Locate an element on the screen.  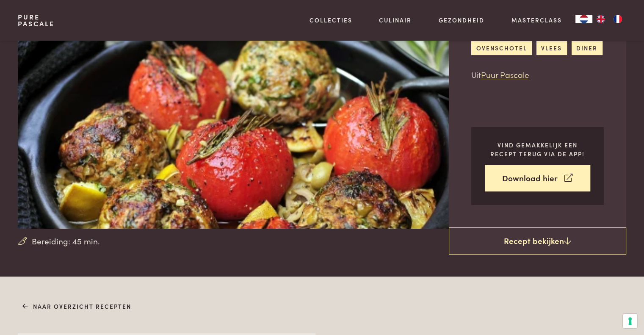
div: Language is located at coordinates (584, 19).